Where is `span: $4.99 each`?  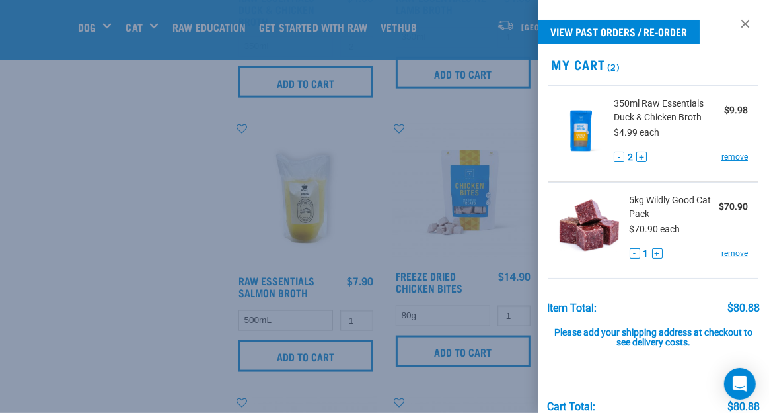 span: $4.99 each is located at coordinates (637, 132).